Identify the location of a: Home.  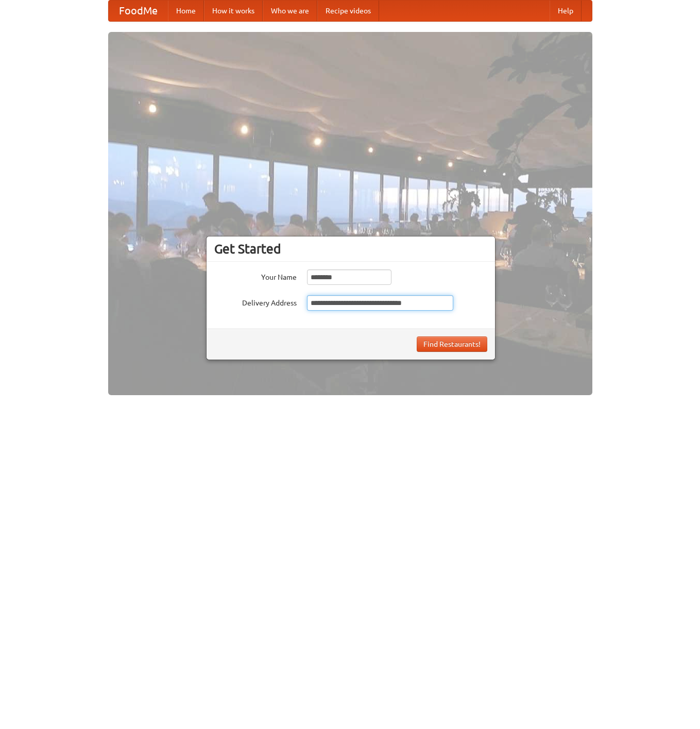
(186, 11).